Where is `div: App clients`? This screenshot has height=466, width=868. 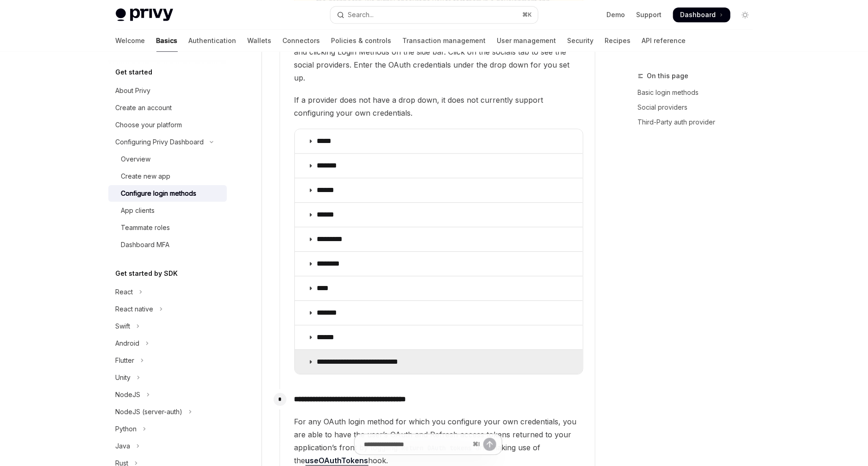
div: App clients is located at coordinates (138, 211).